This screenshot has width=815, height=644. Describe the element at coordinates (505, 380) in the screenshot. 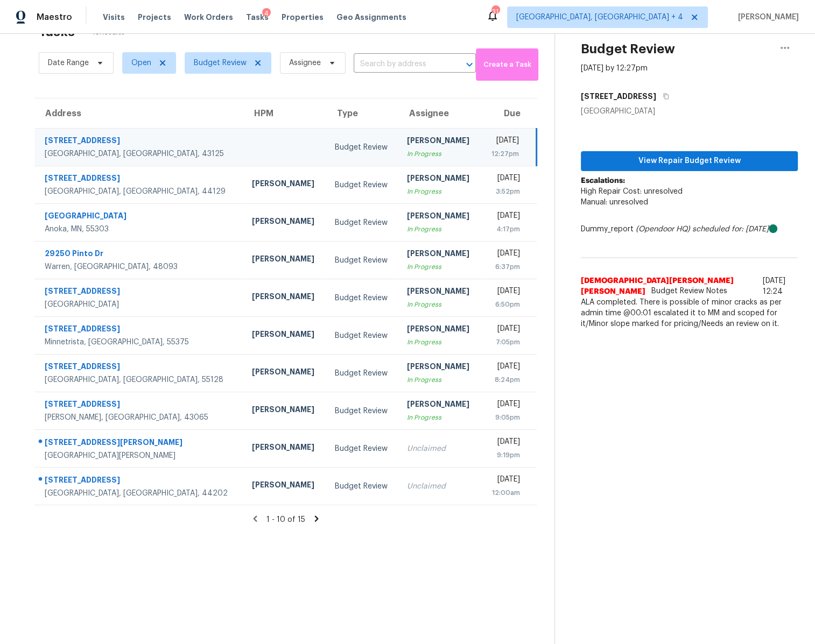

I see `div: 8:24pm` at that location.